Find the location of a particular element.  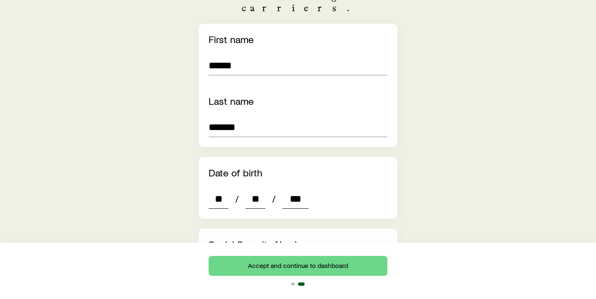

label: First name is located at coordinates (231, 39).